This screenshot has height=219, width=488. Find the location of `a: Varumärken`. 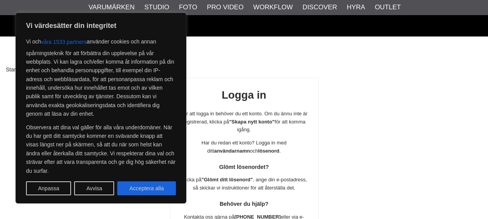

a: Varumärken is located at coordinates (111, 7).